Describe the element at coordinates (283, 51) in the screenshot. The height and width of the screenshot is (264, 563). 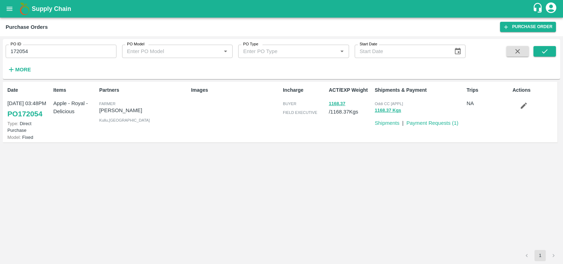
I see `input: Enter PO Type` at that location.